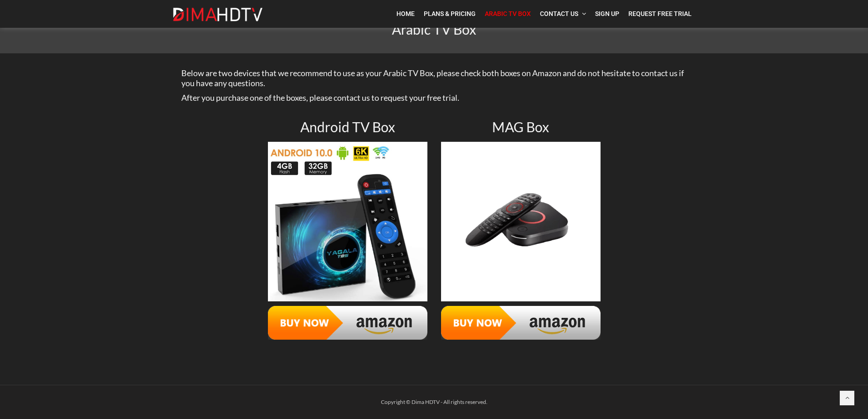 This screenshot has width=868, height=419. Describe the element at coordinates (450, 14) in the screenshot. I see `span: Plans & Pricing` at that location.